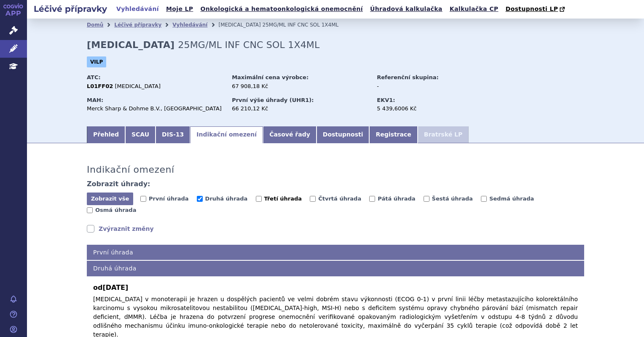  Describe the element at coordinates (226, 135) in the screenshot. I see `a: Indikační omezení` at that location.